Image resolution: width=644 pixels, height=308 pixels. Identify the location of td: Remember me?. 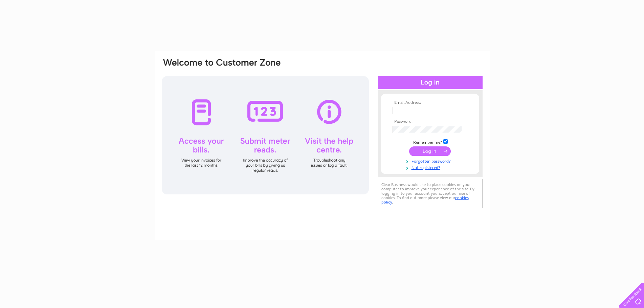
(430, 142).